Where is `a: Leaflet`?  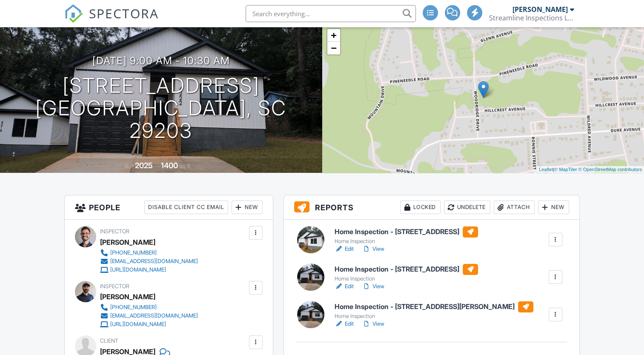
a: Leaflet is located at coordinates (545, 169).